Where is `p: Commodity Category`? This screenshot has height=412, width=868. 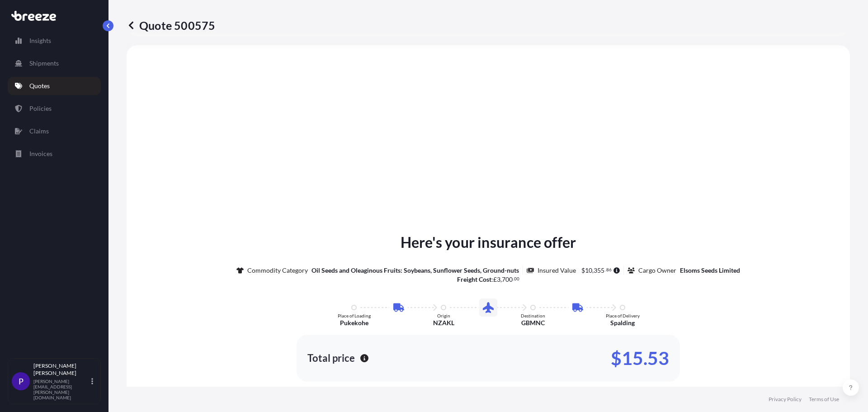 p: Commodity Category is located at coordinates (277, 270).